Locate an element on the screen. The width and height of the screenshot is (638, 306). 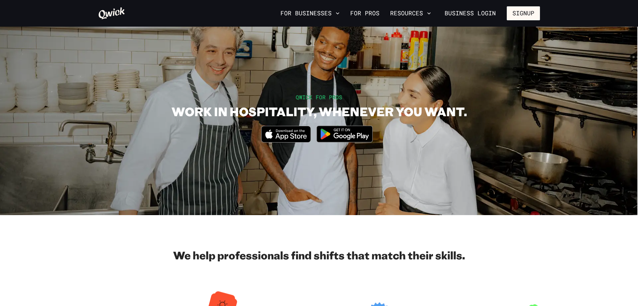
h1: WORK IN HOSPITALITY, WHENEVER YOU WANT. is located at coordinates (319, 111).